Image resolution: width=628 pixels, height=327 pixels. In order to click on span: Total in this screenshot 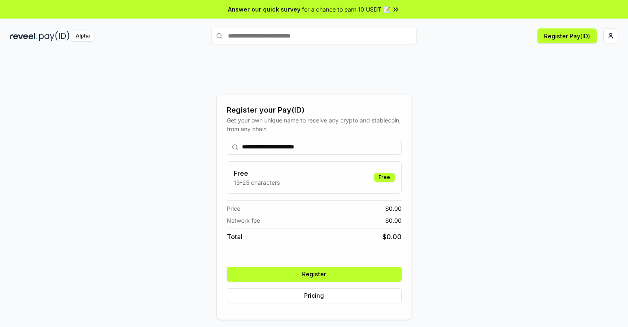, I will do `click(235, 236)`.